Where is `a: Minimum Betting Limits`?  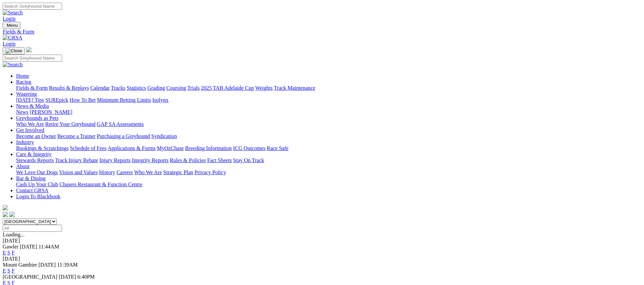 a: Minimum Betting Limits is located at coordinates (124, 100).